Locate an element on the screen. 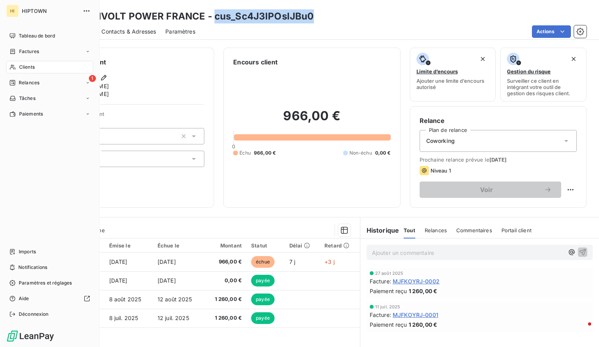  div: Retard is located at coordinates (340, 245).